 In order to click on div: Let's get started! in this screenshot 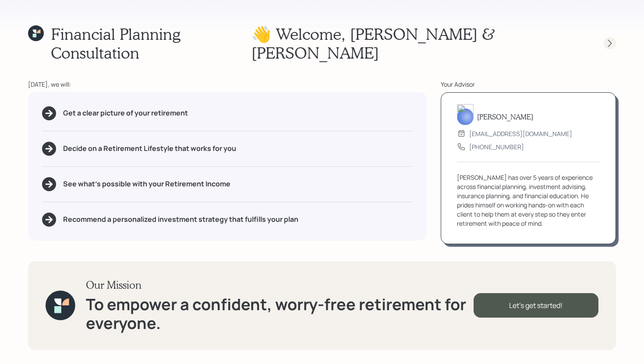, I will do `click(536, 305)`.